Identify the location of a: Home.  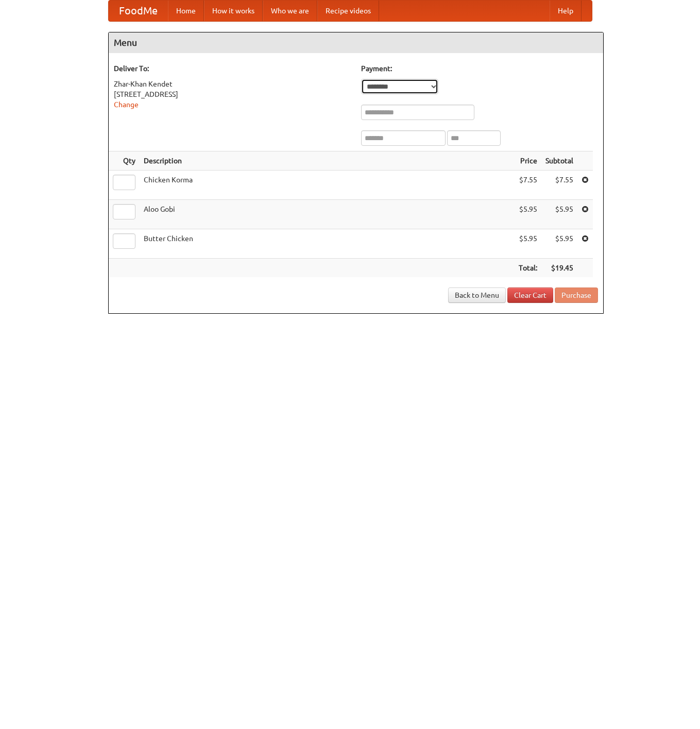
(186, 11).